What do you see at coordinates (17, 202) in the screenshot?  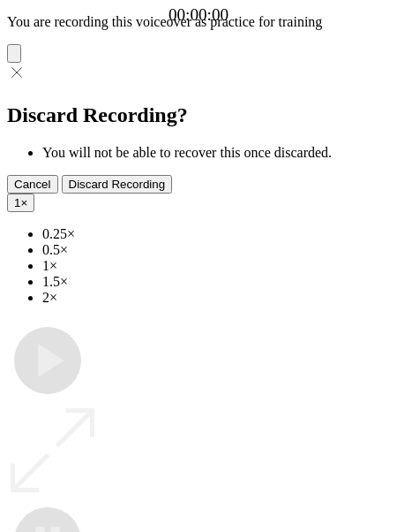 I see `span: 1` at bounding box center [17, 202].